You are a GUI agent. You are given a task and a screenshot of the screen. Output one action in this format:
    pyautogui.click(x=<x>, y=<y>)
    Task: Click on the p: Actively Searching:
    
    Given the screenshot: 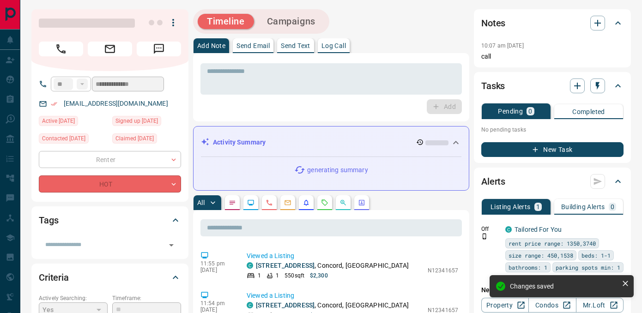 What is the action you would take?
    pyautogui.click(x=73, y=298)
    